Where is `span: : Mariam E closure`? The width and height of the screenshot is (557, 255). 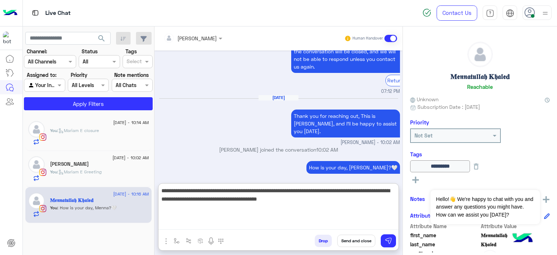
span: : Mariam E closure is located at coordinates (78, 130).